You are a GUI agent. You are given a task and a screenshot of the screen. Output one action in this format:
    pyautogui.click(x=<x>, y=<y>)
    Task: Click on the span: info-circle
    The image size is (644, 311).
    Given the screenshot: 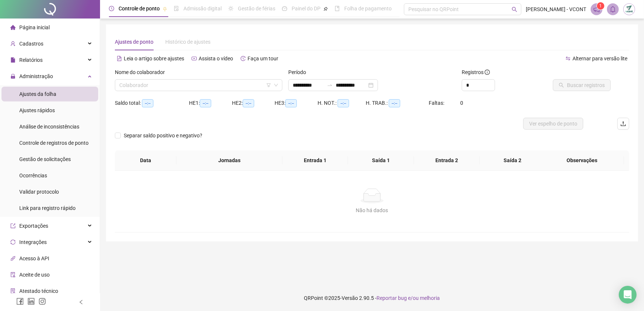 What is the action you would take?
    pyautogui.click(x=488, y=72)
    